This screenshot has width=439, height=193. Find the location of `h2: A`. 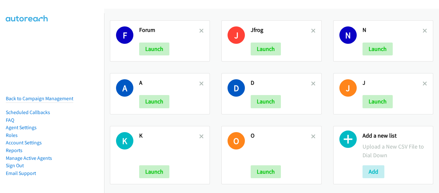

h2: A is located at coordinates (169, 83).